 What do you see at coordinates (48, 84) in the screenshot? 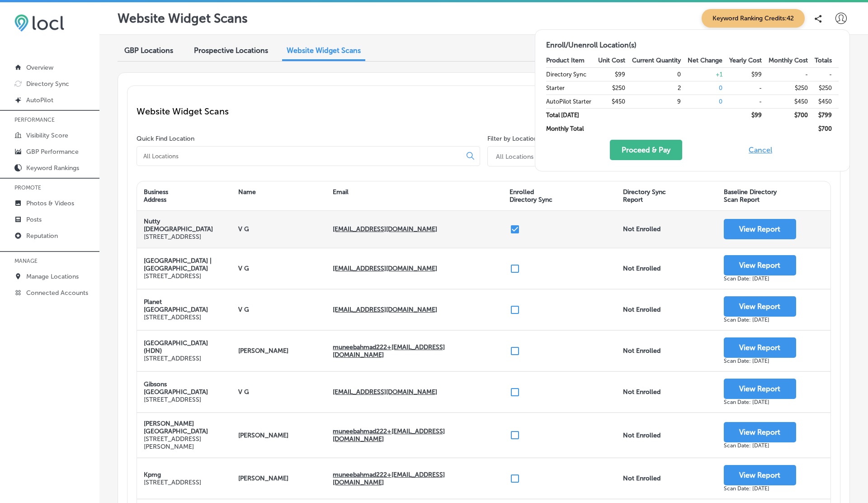
I see `p: Directory Sync` at bounding box center [48, 84].